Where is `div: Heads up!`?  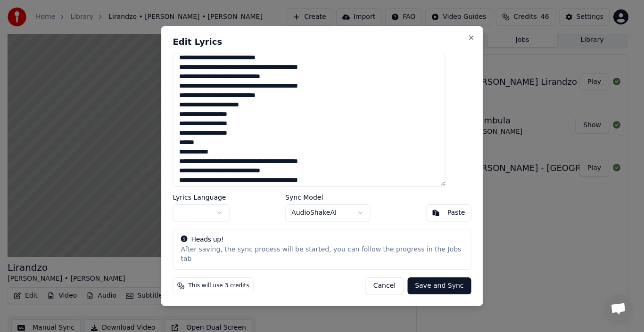 div: Heads up! is located at coordinates (322, 240).